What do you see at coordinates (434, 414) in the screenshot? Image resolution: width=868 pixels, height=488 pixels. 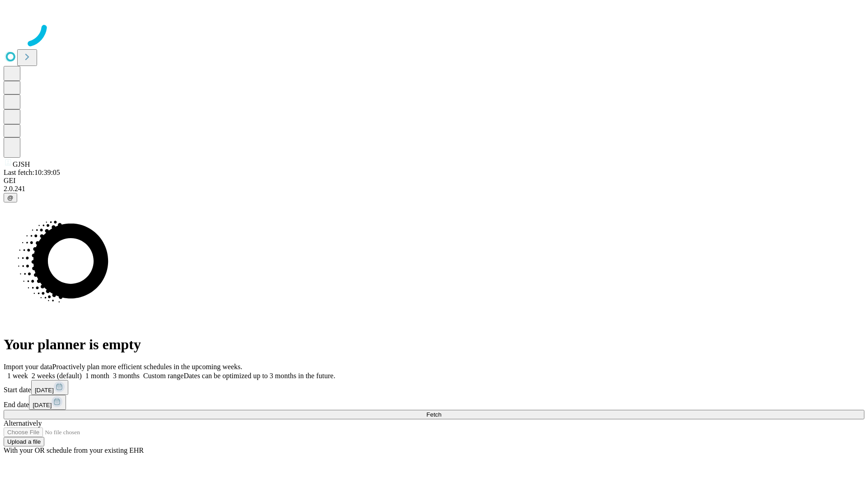 I see `button: Fetch` at bounding box center [434, 414].